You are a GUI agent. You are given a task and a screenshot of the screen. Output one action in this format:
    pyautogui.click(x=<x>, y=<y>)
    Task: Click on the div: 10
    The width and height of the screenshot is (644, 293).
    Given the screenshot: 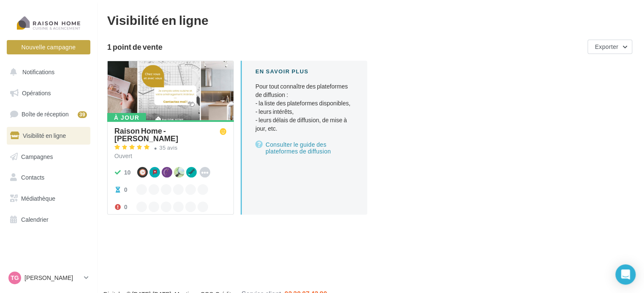 What is the action you would take?
    pyautogui.click(x=127, y=173)
    